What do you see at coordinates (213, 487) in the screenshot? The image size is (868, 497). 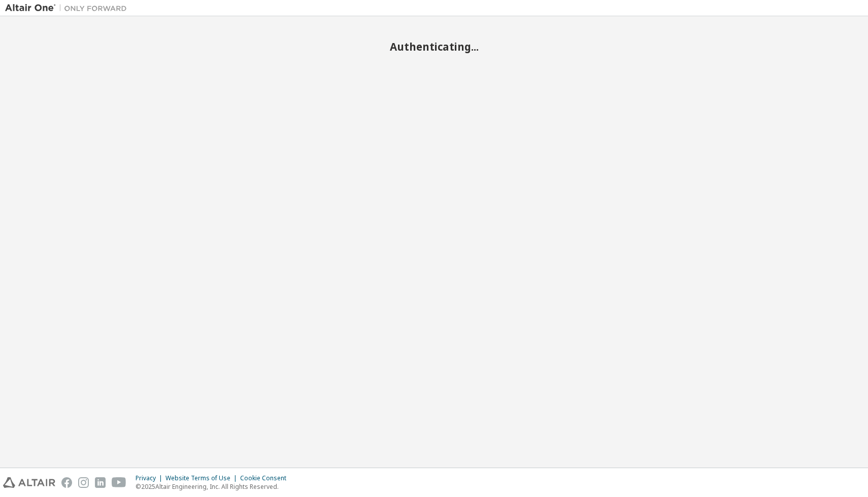 I see `p: © 2025 Altair Engineering, Inc. All Rights Reserved.` at bounding box center [213, 487].